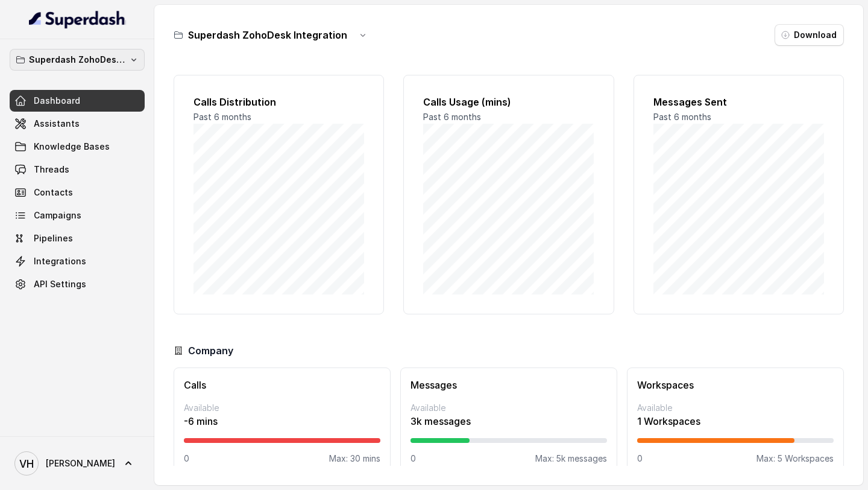 This screenshot has height=490, width=868. Describe the element at coordinates (268, 35) in the screenshot. I see `h3: Superdash ZohoDesk Integration` at that location.